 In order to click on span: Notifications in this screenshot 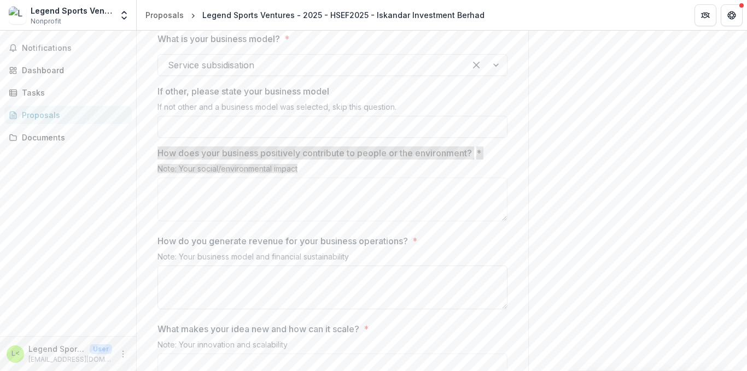, I will do `click(74, 48)`.